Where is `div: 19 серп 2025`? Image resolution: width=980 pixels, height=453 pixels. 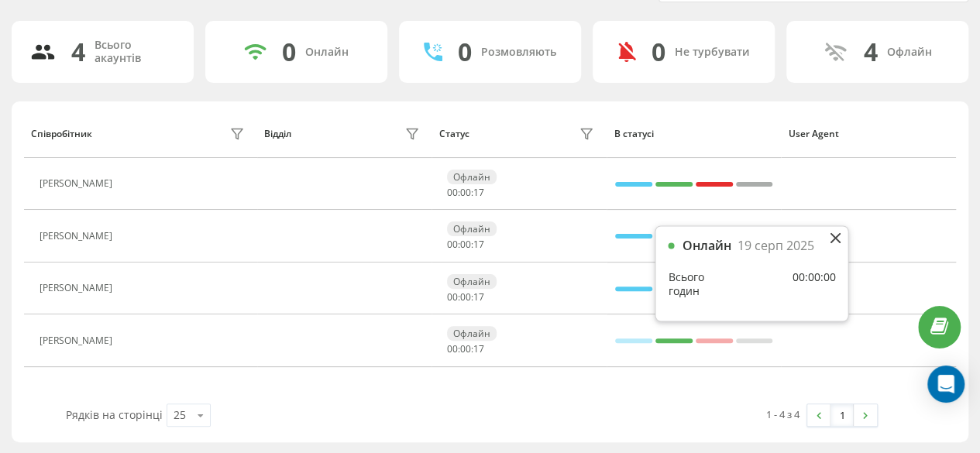 div: 19 серп 2025 is located at coordinates (774, 246).